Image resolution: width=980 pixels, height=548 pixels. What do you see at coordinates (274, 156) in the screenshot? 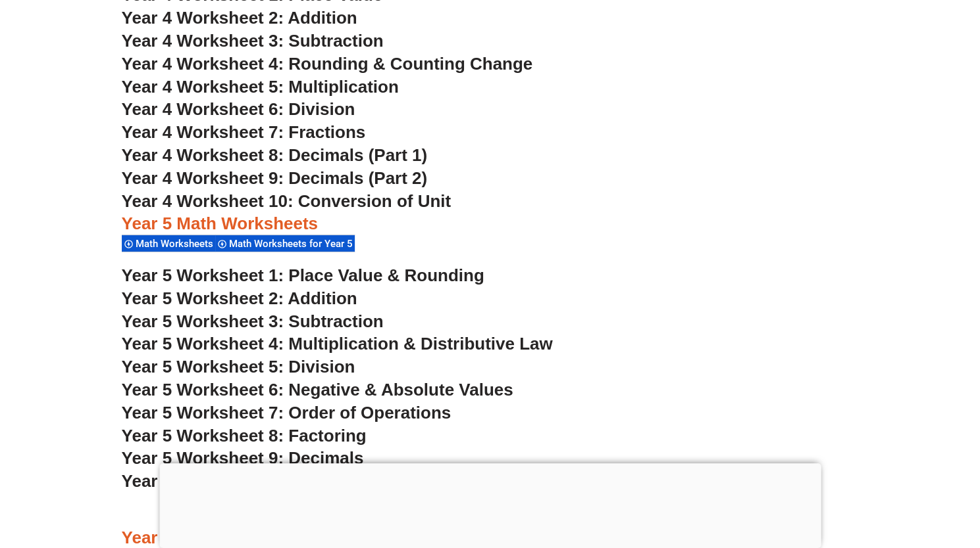
I see `a: Year 4 Worksheet 8: Decimals (Part 1)` at bounding box center [274, 156].